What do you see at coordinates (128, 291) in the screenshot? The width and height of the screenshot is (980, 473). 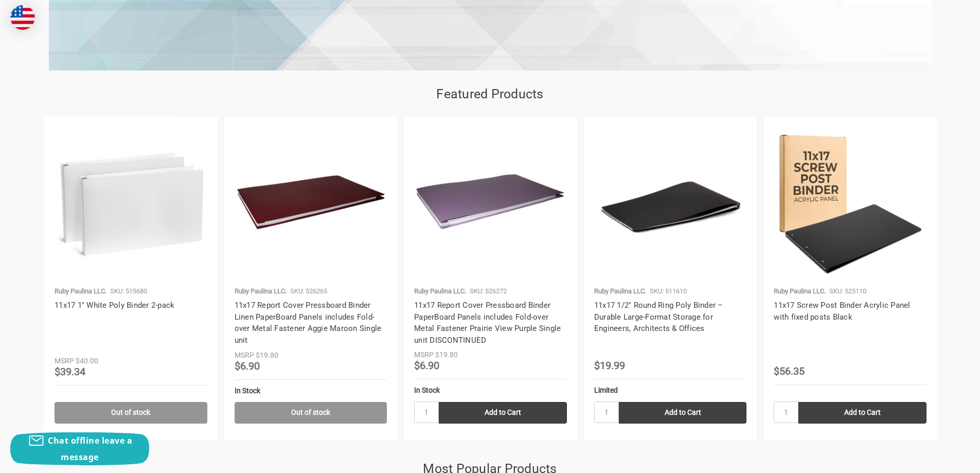 I see `p: SKU: 515680` at bounding box center [128, 291].